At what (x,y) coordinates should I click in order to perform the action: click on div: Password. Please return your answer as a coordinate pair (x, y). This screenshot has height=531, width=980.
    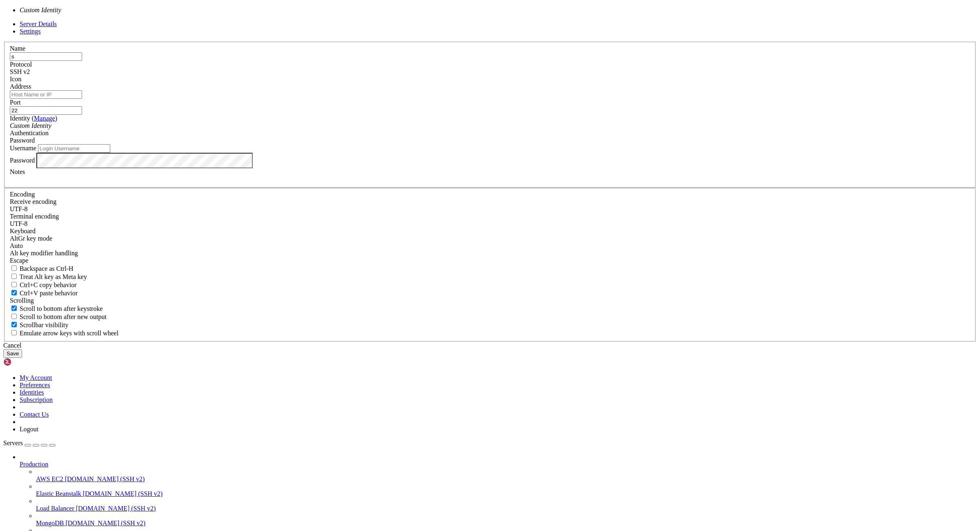
    Looking at the image, I should click on (490, 140).